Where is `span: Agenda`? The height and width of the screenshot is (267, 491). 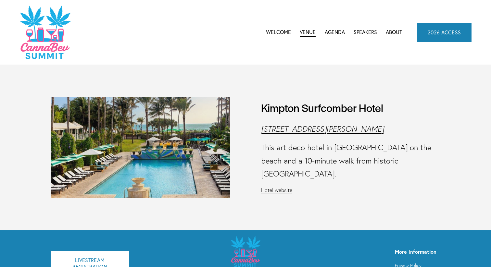 span: Agenda is located at coordinates (335, 32).